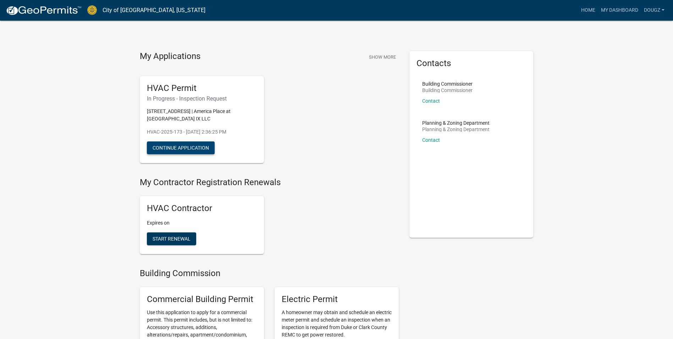  Describe the element at coordinates (202, 208) in the screenshot. I see `h5: HVAC Contractor` at that location.